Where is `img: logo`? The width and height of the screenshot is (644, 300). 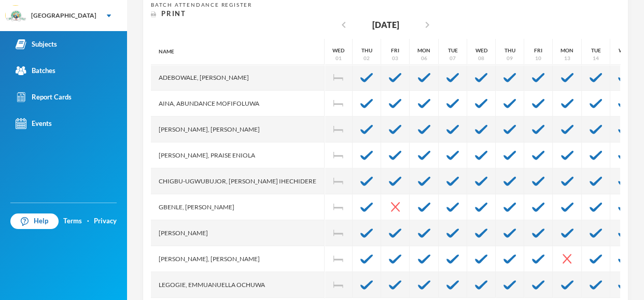
img: logo is located at coordinates (16, 16).